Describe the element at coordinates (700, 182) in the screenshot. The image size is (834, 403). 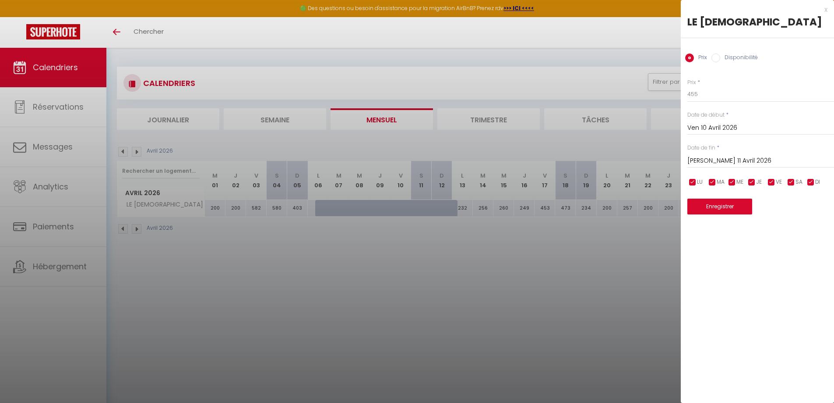
I see `span: LU` at that location.